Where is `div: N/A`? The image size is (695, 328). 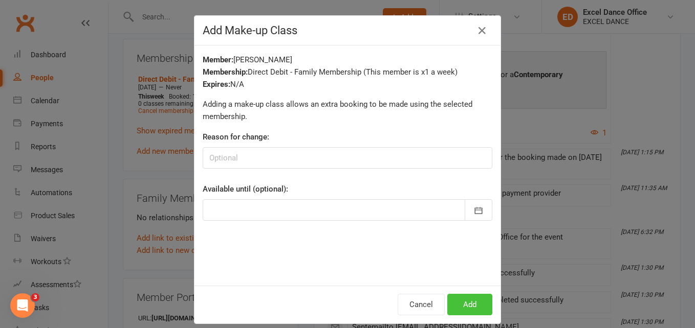 div: N/A is located at coordinates (347, 84).